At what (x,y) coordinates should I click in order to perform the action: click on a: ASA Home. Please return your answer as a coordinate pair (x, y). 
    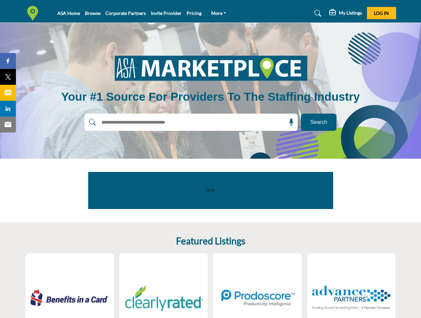
    Looking at the image, I should click on (69, 13).